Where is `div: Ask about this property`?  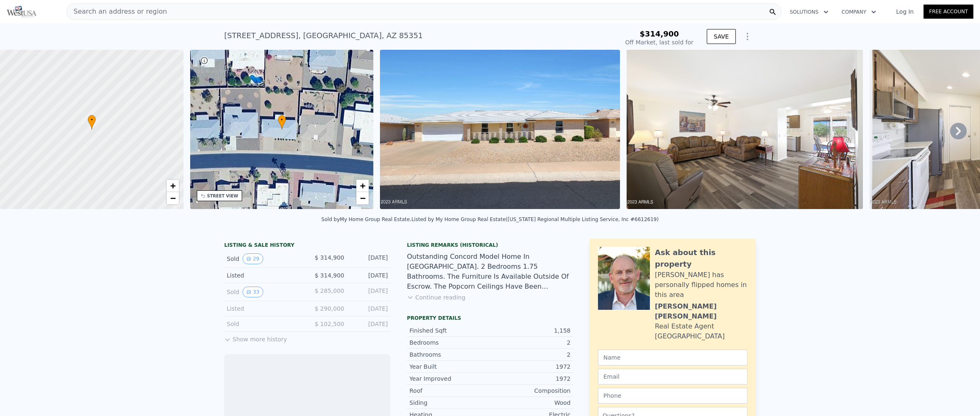 div: Ask about this property is located at coordinates (701, 259).